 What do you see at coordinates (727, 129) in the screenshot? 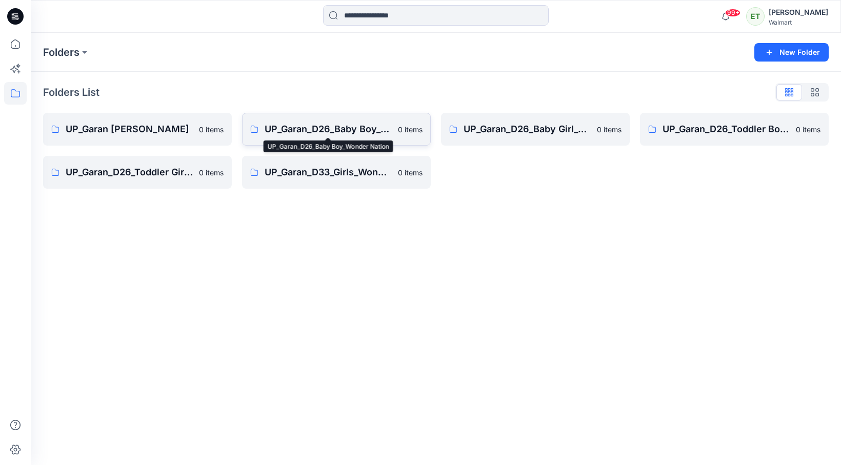
I see `p: UP_Garan_D26_Toddler Boy_Wonder_Nation` at bounding box center [727, 129].